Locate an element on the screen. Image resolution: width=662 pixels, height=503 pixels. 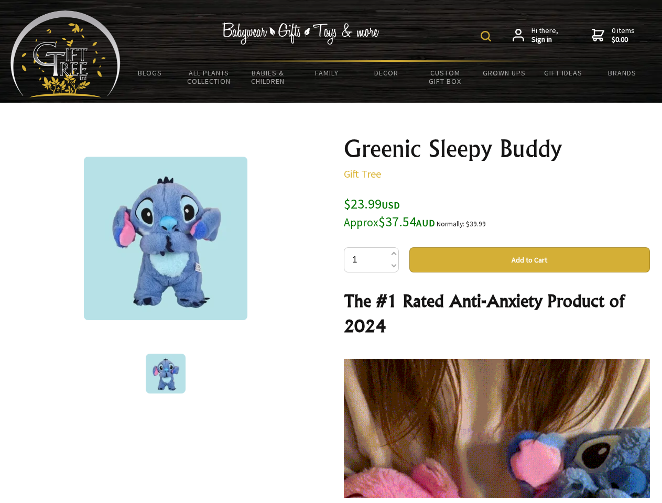
h1: Greenic Sleepy Buddy is located at coordinates (497, 149).